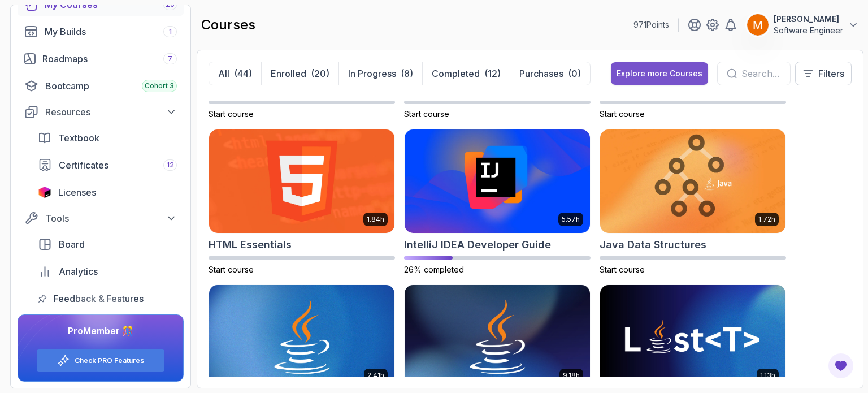 This screenshot has height=393, width=868. What do you see at coordinates (497, 202) in the screenshot?
I see `a: IntelliJ IDEA Developer Guide card5.57hIntelliJ IDEA Developer Guide26% completed` at bounding box center [497, 202].